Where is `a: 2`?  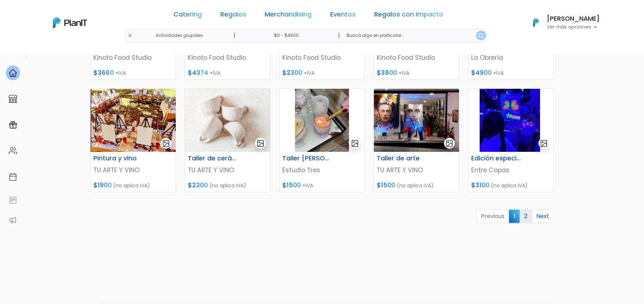
a: 2 is located at coordinates (526, 216).